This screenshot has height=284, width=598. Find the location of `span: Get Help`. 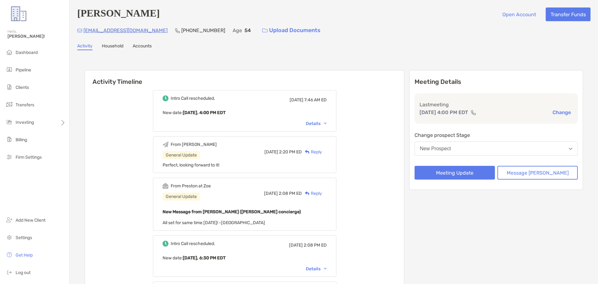

span: Get Help is located at coordinates (24, 255).